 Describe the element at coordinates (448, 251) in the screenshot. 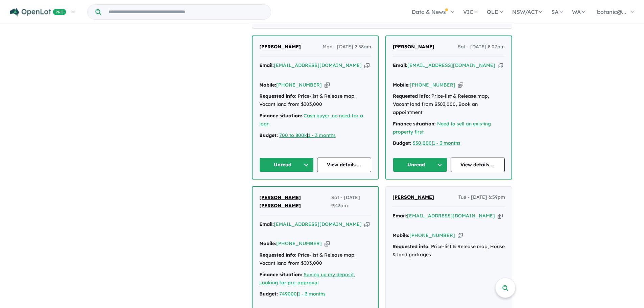

I see `div: Price-list & Release map, House & land packages` at that location.